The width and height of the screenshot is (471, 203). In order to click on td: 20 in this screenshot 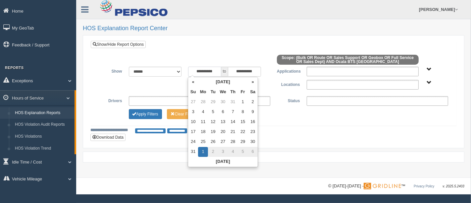, I will do `click(223, 132)`.